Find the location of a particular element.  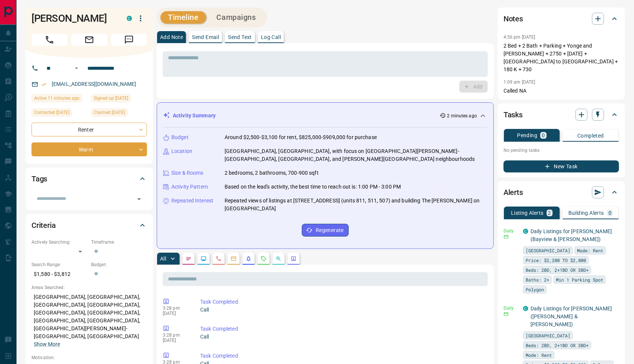

button: Show More is located at coordinates (47, 344).